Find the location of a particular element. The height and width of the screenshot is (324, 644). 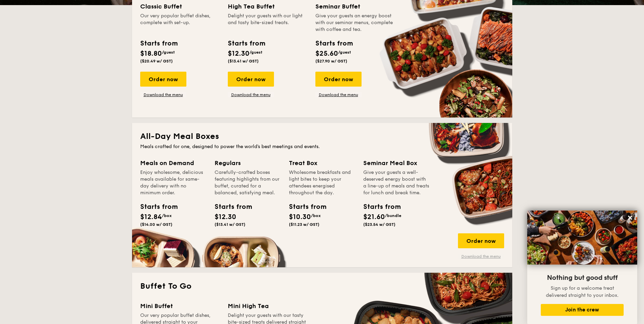

span: Sign up for a welcome treat delivered straight to your inbox. is located at coordinates (582, 292).